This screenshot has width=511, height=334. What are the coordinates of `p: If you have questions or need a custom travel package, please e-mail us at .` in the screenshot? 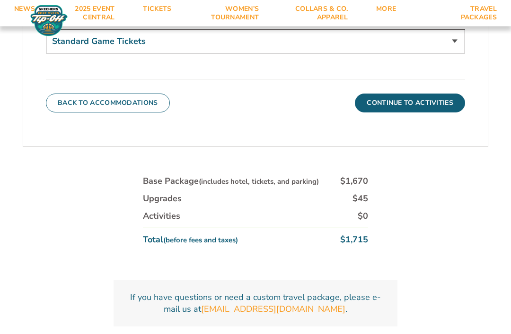 It's located at (255, 304).